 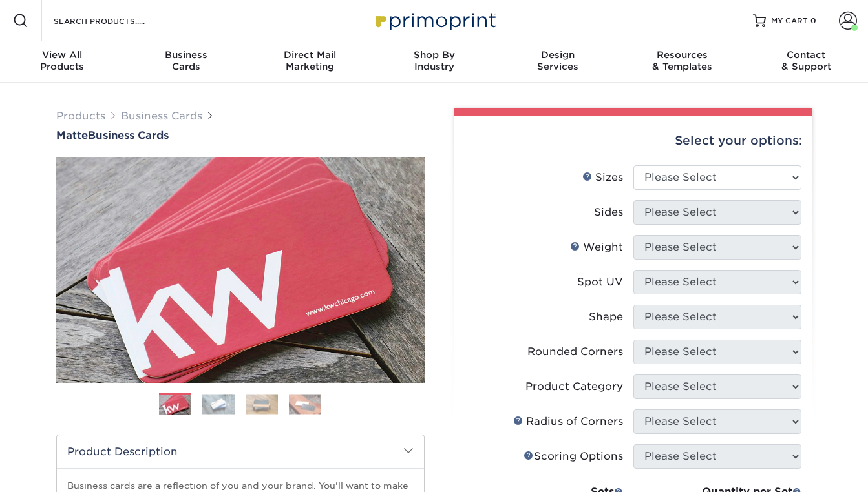 What do you see at coordinates (682, 60) in the screenshot?
I see `div: & Templates` at bounding box center [682, 60].